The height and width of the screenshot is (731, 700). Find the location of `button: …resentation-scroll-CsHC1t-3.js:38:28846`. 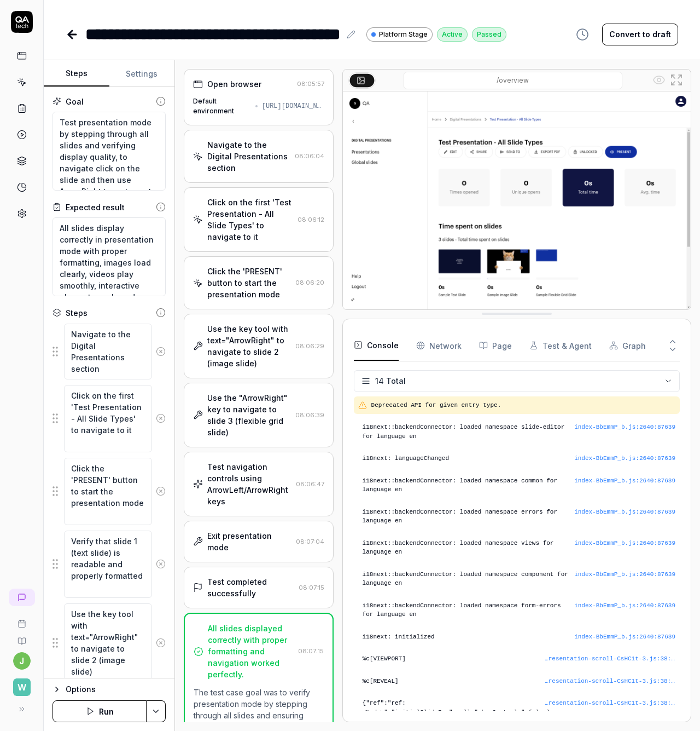

button: …resentation-scroll-CsHC1t-3.js:38:28846 is located at coordinates (610, 703).